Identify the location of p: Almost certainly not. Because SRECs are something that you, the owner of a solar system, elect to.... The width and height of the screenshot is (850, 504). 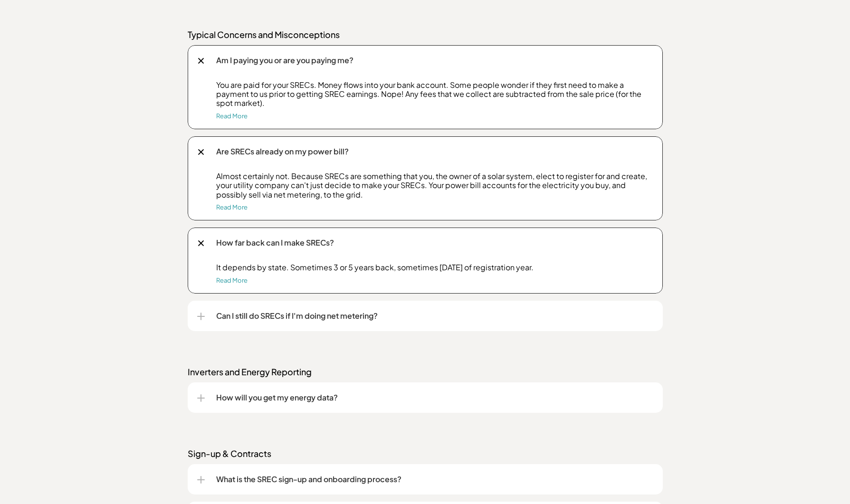
(435, 185).